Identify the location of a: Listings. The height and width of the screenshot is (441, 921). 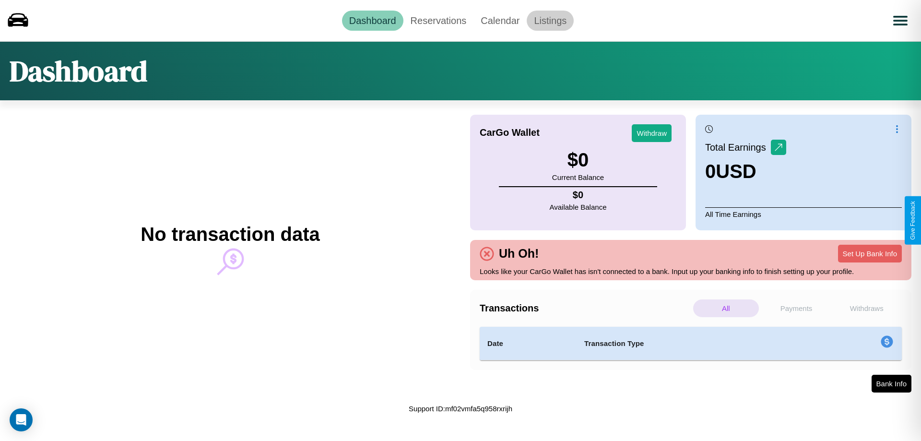
(550, 21).